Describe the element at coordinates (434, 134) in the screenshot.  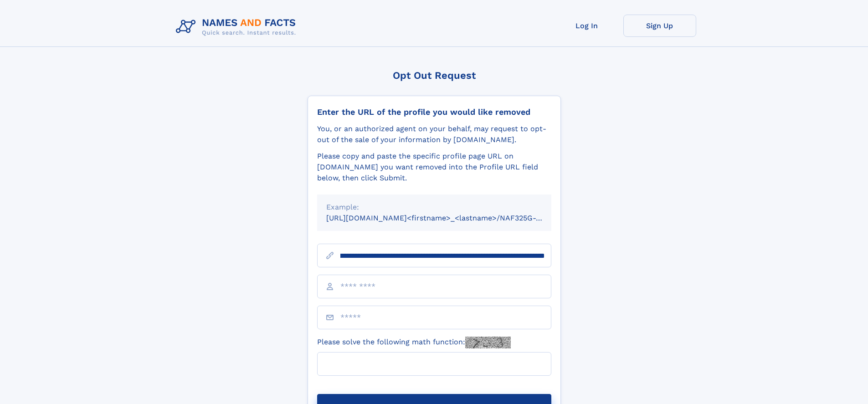
I see `div: You, or an authorized agent on your behalf, may request to opt-out of the sale of your informatio...` at that location.